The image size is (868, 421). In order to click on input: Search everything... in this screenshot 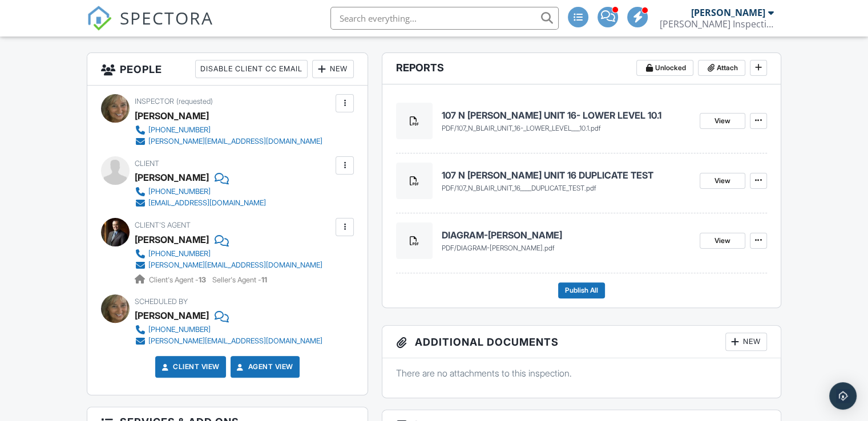, I will do `click(444, 18)`.